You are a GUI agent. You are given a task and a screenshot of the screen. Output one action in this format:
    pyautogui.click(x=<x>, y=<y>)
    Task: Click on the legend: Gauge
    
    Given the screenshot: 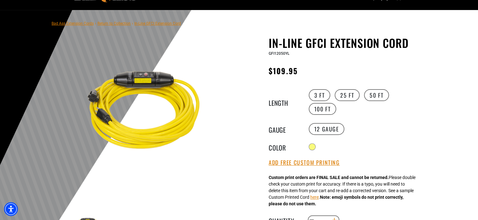 What is the action you would take?
    pyautogui.click(x=284, y=129)
    